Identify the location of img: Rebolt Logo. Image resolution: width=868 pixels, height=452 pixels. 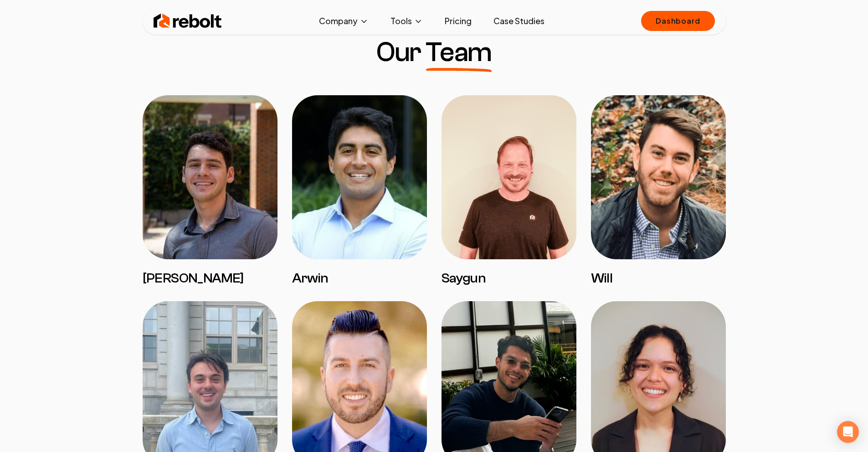
(188, 21).